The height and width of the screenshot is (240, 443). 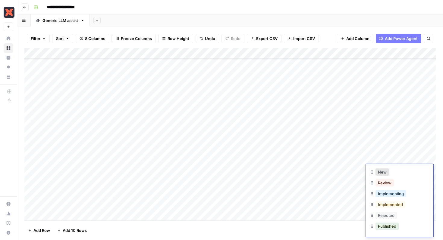 I want to click on button: Implementing, so click(x=391, y=194).